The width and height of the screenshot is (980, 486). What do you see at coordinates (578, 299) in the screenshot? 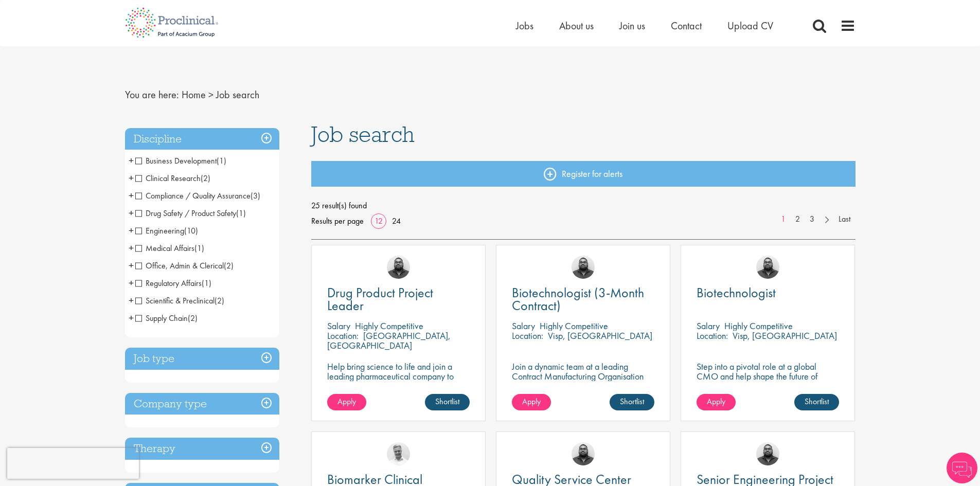
I see `span: Biotechnologist (3-Month Contract)` at bounding box center [578, 299].